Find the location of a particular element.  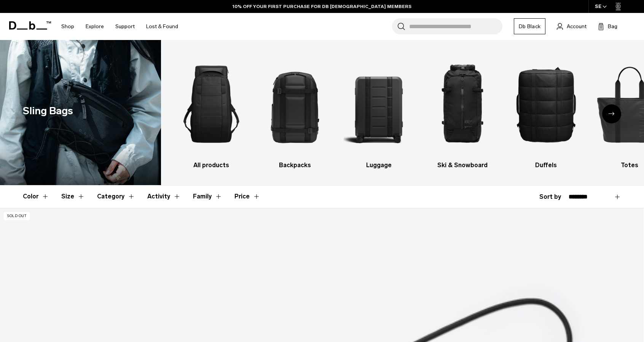

li: 4 / 10 is located at coordinates (462, 111).